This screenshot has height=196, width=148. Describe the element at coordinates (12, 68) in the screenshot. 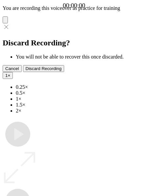

I see `button: Cancel` at that location.